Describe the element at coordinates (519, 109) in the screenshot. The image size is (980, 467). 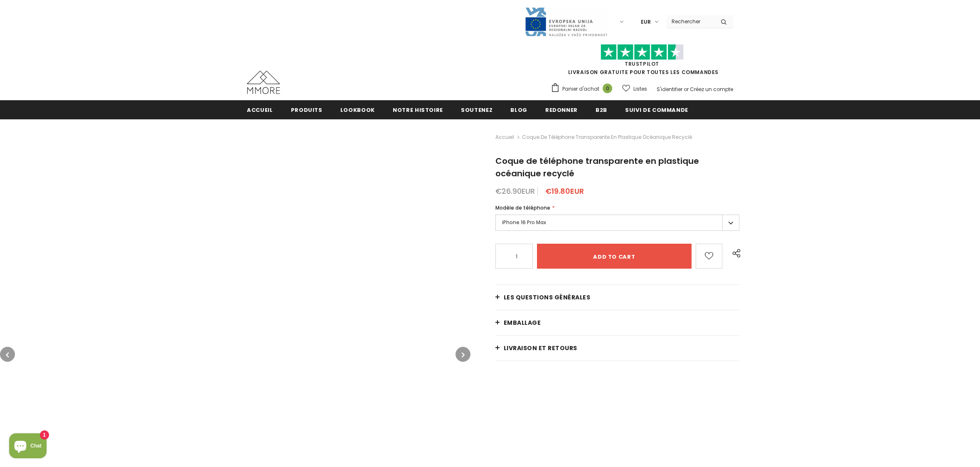
I see `span: Blog` at that location.